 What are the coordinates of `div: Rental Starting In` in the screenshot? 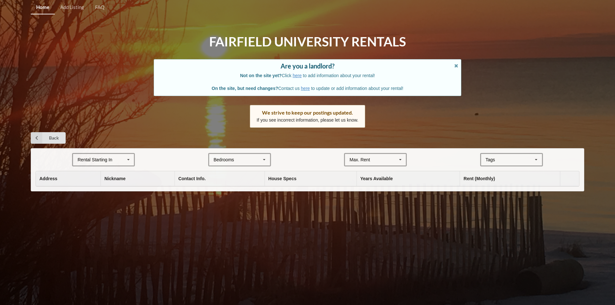 It's located at (95, 160).